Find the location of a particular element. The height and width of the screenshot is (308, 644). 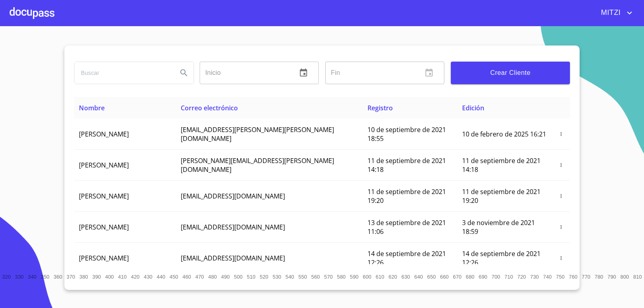

span: 640 is located at coordinates (418, 276).